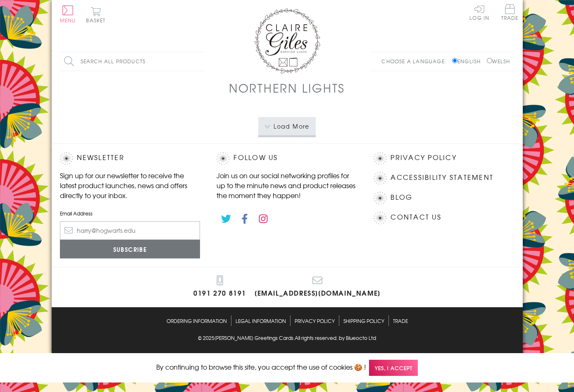 This screenshot has height=392, width=574. Describe the element at coordinates (416, 217) in the screenshot. I see `a: Contact Us` at that location.